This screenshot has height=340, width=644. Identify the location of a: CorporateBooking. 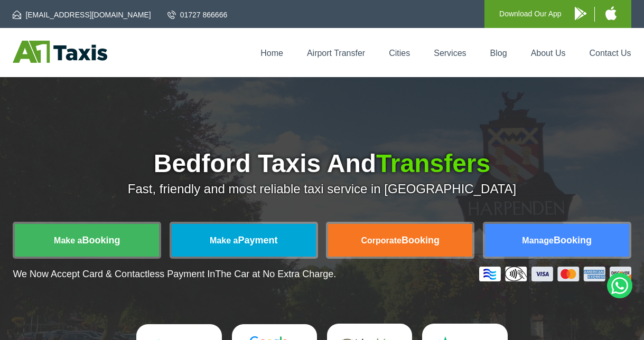
(400, 240).